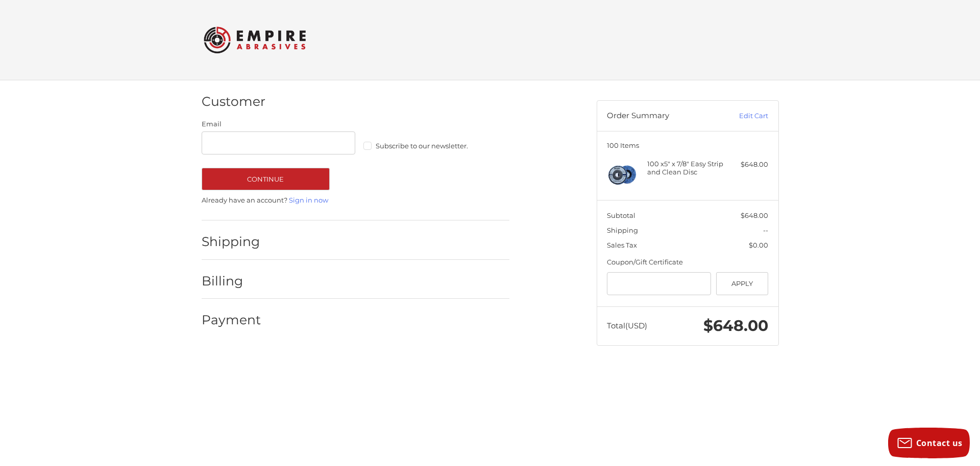  What do you see at coordinates (356, 200) in the screenshot?
I see `p: Already have an account?` at bounding box center [356, 200].